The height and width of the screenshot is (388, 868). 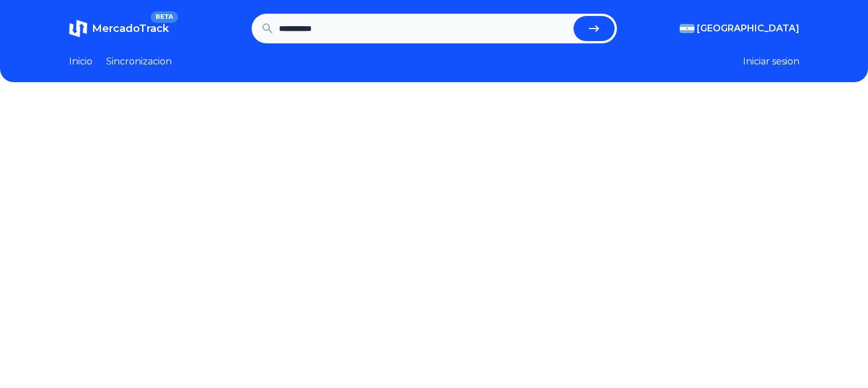 I want to click on a: MercadoTrackBETA, so click(x=119, y=29).